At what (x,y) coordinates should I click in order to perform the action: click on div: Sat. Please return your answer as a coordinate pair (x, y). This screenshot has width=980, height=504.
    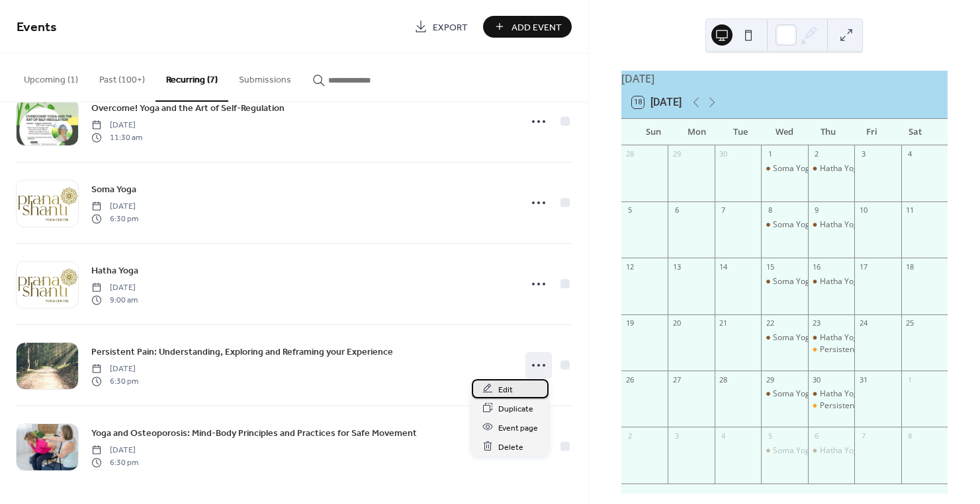
    Looking at the image, I should click on (915, 132).